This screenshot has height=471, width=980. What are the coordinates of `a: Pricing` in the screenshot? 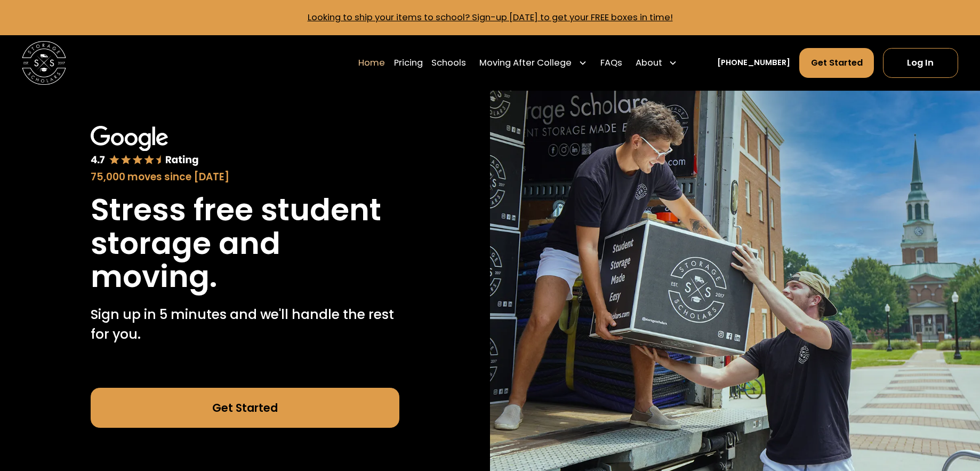 It's located at (408, 63).